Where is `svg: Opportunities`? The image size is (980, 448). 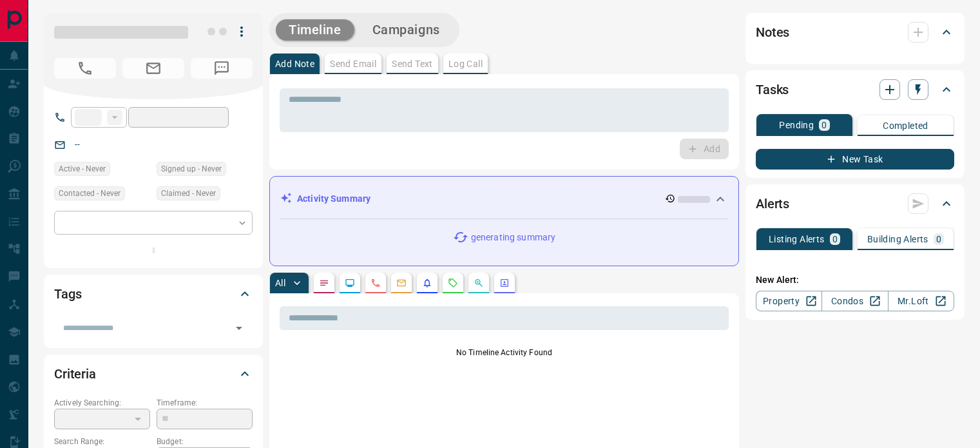
svg: Opportunities is located at coordinates (479, 283).